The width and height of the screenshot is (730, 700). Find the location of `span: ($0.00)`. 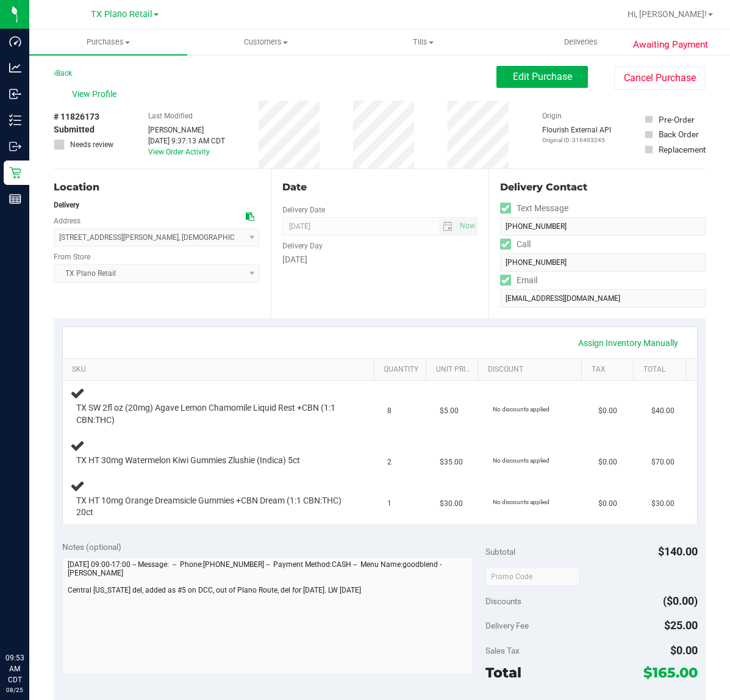

span: ($0.00) is located at coordinates (680, 601).